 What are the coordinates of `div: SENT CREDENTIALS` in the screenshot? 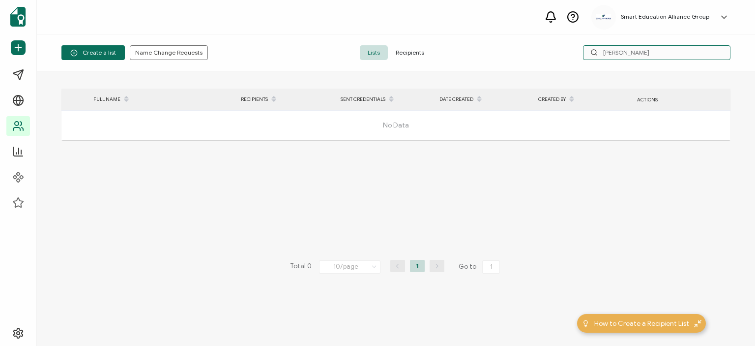 It's located at (385, 99).